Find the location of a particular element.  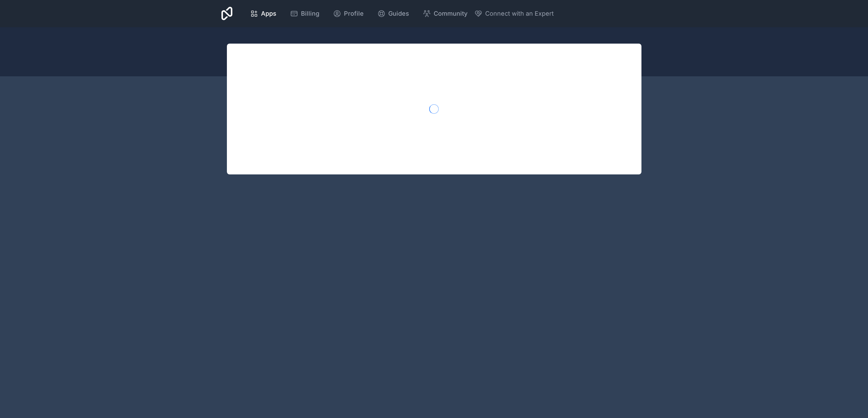

a: Billing is located at coordinates (305, 13).